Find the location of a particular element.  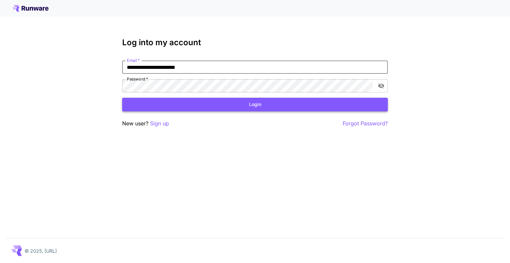

label: Email is located at coordinates (133, 60).